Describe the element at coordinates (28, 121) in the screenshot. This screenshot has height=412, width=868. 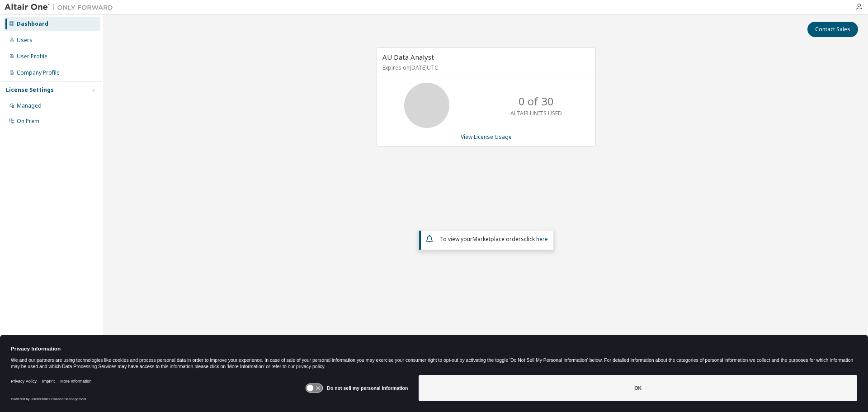
I see `div: On Prem` at that location.